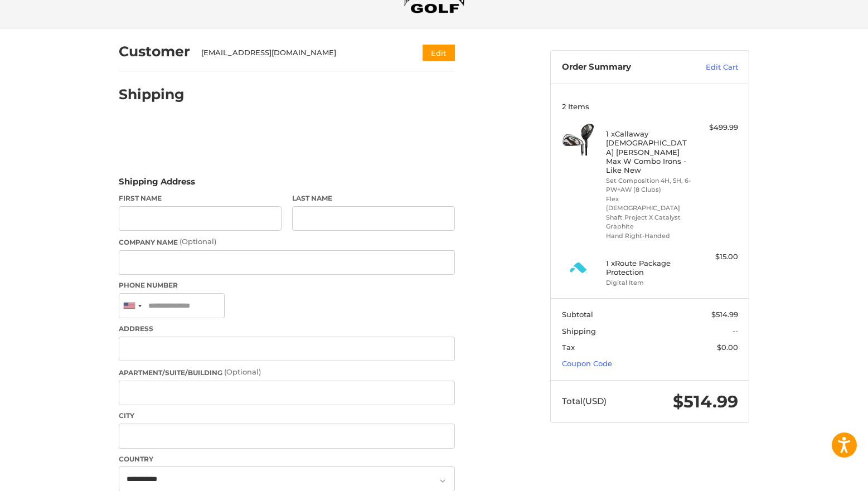 This screenshot has height=491, width=868. What do you see at coordinates (648, 282) in the screenshot?
I see `li: Digital Item` at bounding box center [648, 282].